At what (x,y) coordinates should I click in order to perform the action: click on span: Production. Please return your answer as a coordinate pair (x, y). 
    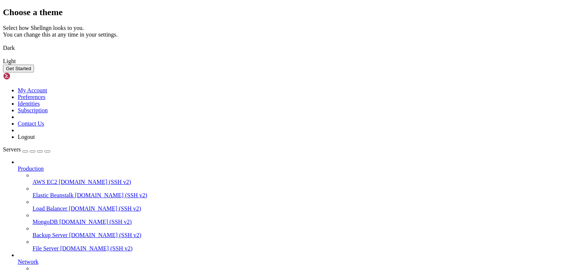
    Looking at the image, I should click on (31, 169).